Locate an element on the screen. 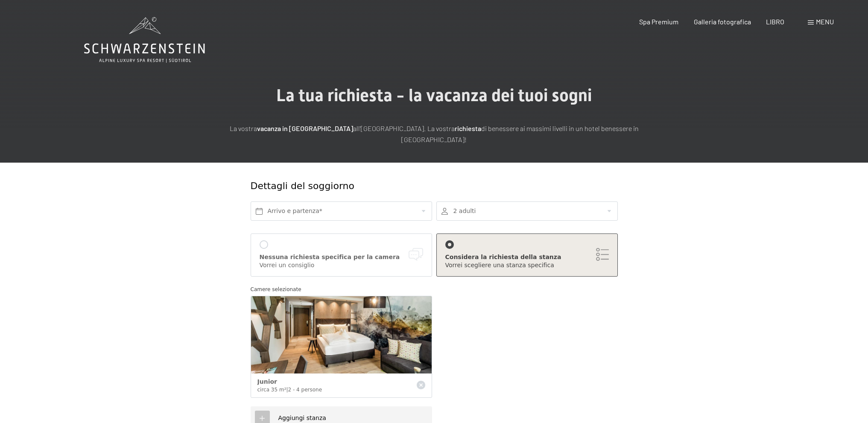 This screenshot has height=423, width=868. font: Considera la richiesta della stanza is located at coordinates (503, 257).